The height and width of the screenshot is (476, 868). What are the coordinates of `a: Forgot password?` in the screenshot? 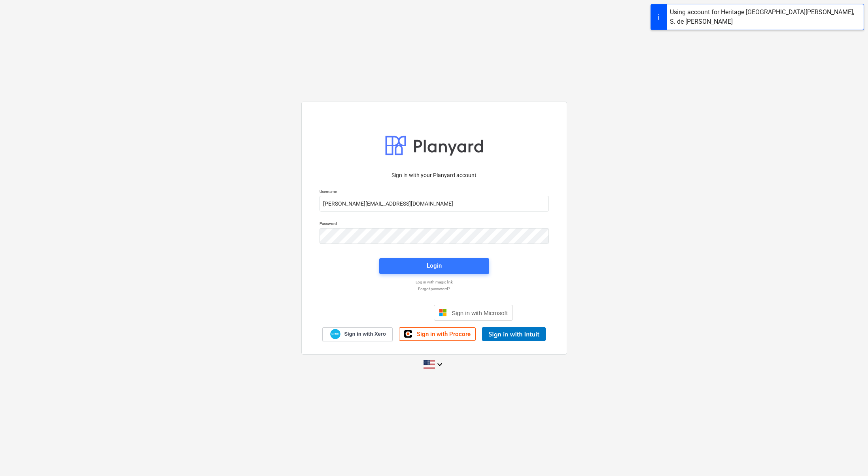 It's located at (434, 289).